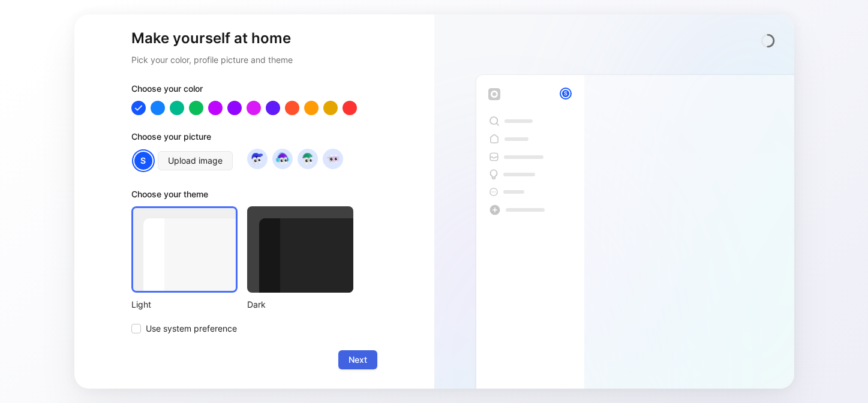 The image size is (868, 403). Describe the element at coordinates (357, 360) in the screenshot. I see `button: Next` at that location.